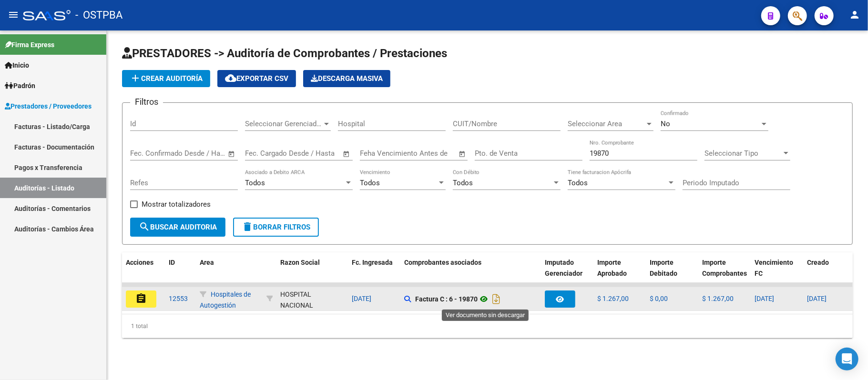 Image resolution: width=868 pixels, height=380 pixels. What do you see at coordinates (13, 15) in the screenshot?
I see `mat-icon: menu` at bounding box center [13, 15].